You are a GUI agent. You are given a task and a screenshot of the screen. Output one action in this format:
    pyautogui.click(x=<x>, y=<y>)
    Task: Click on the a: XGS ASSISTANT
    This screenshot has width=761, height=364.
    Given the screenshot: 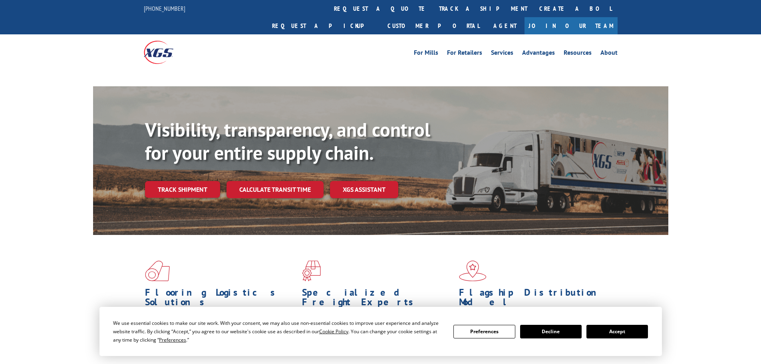 What is the action you would take?
    pyautogui.click(x=364, y=189)
    